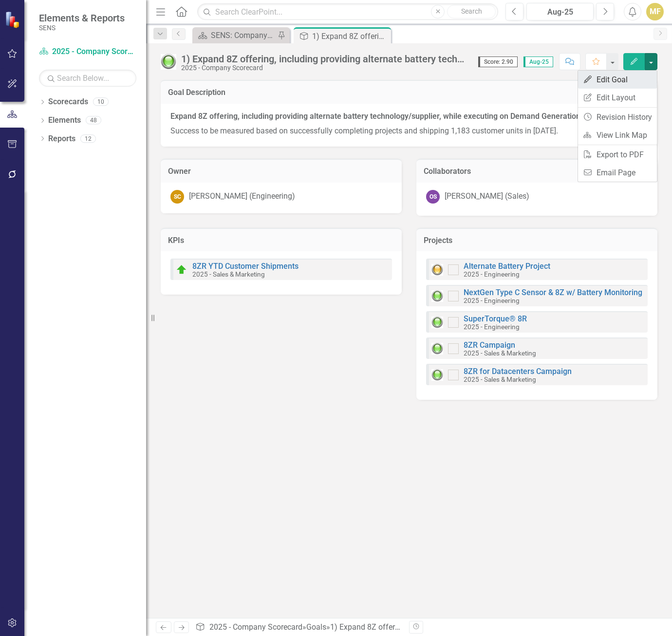 The height and width of the screenshot is (636, 672). I want to click on img: On Target, so click(182, 270).